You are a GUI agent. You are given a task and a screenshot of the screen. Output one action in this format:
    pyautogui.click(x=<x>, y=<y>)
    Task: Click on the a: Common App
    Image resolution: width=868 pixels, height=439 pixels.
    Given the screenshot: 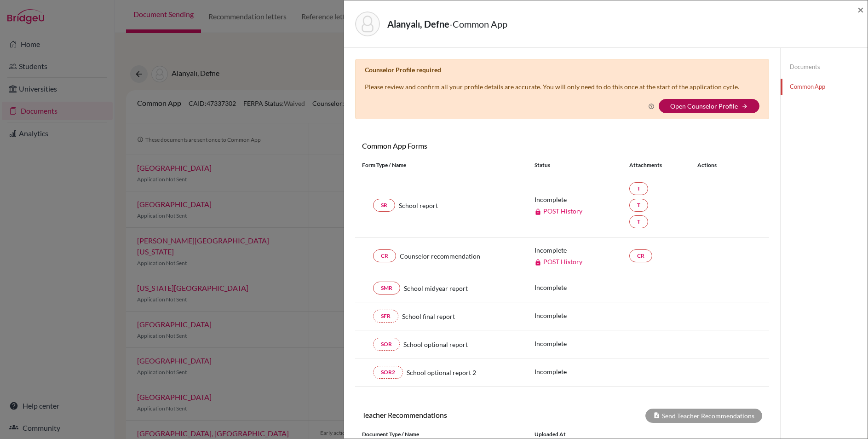 What is the action you would take?
    pyautogui.click(x=824, y=87)
    